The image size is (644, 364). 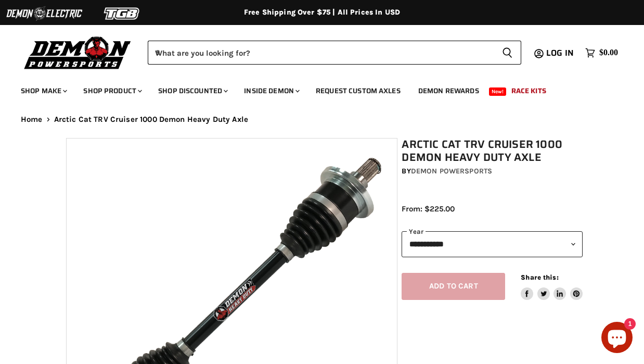 What do you see at coordinates (448, 91) in the screenshot?
I see `a: Demon Rewards` at bounding box center [448, 91].